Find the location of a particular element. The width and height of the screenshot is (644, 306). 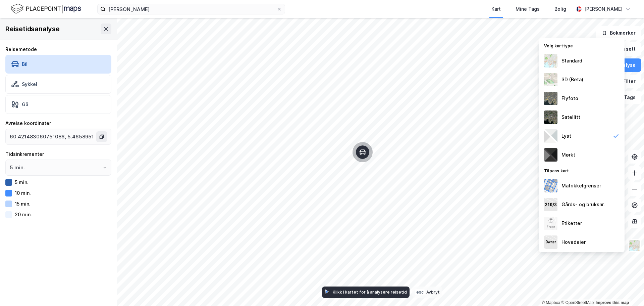

div: Reisemetode is located at coordinates (58, 49).